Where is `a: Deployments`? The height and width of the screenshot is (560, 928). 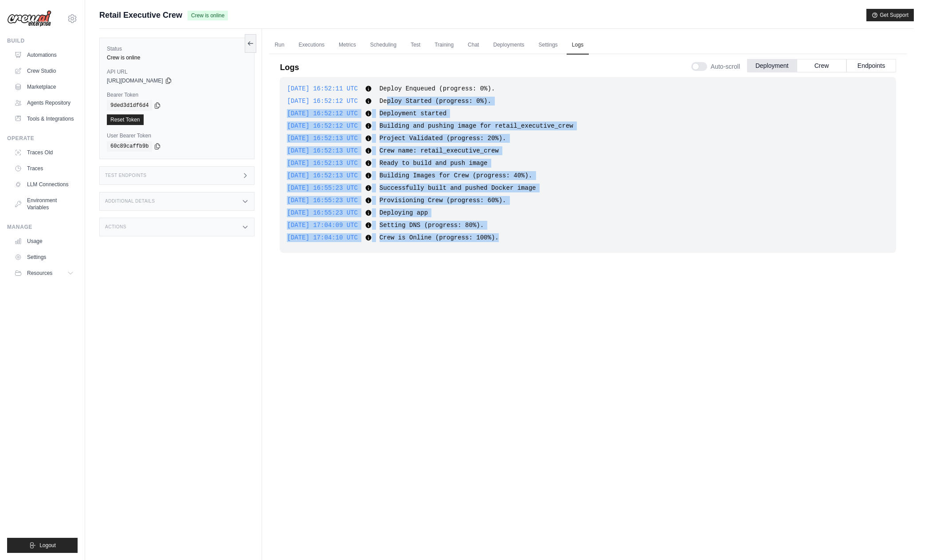 a: Deployments is located at coordinates (508, 45).